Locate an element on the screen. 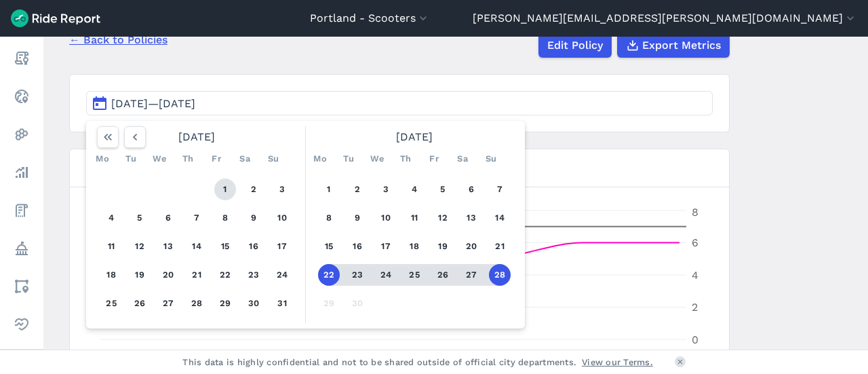  a: ← Back to Policies is located at coordinates (118, 40).